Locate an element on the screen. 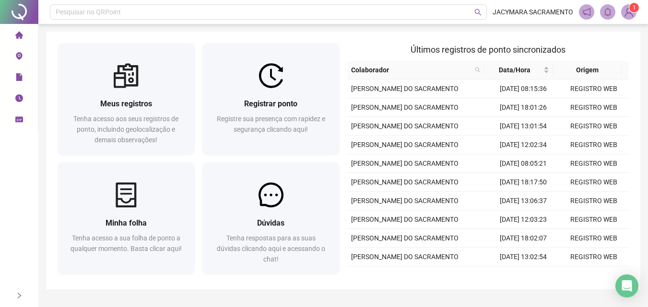 Image resolution: width=648 pixels, height=307 pixels. span: Meus registros is located at coordinates (126, 104).